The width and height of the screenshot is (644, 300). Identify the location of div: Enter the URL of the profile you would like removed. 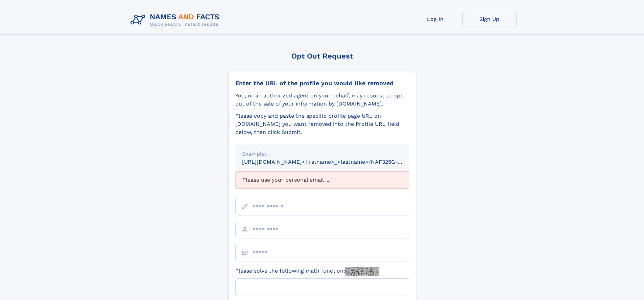
(322, 83).